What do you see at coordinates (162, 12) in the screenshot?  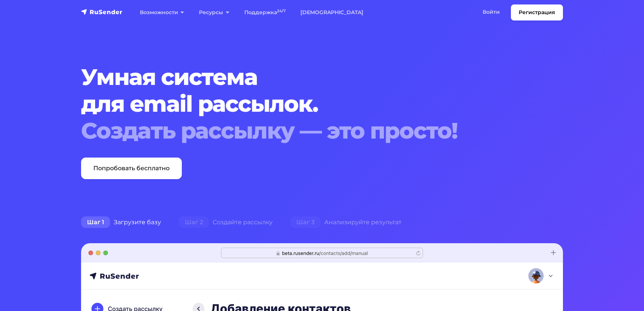 I see `a: Возможности` at bounding box center [162, 12].